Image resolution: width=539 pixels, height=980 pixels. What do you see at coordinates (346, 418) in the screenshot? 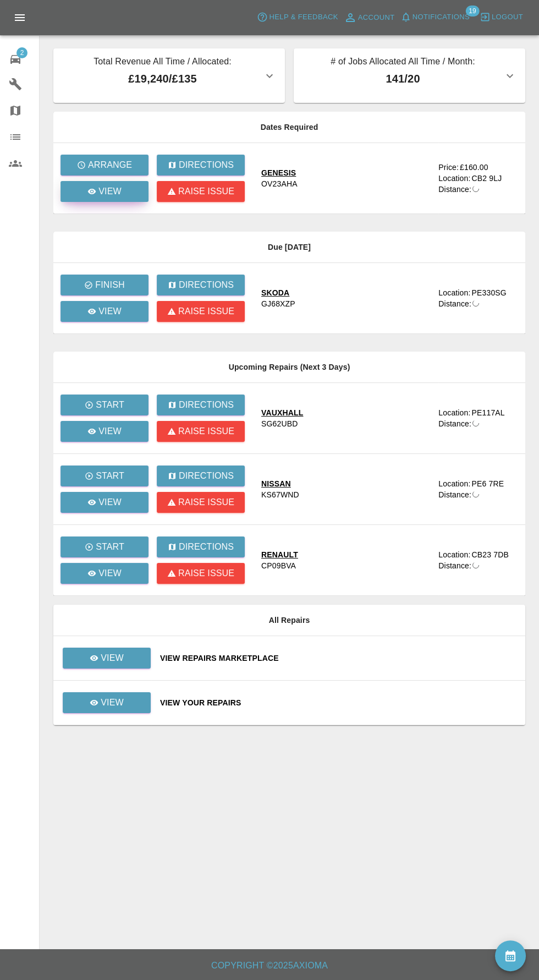
I see `a: VAUXHALLSG62UBD` at bounding box center [346, 418].